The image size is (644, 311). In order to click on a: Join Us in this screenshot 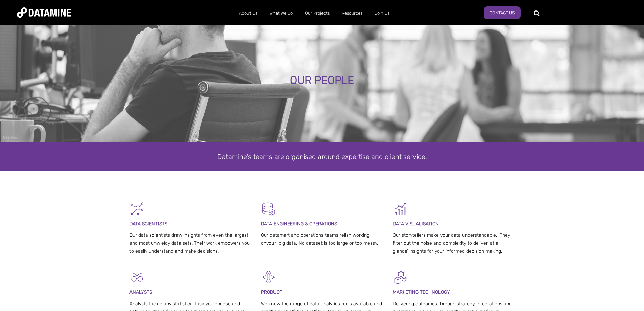, I will do `click(382, 13)`.